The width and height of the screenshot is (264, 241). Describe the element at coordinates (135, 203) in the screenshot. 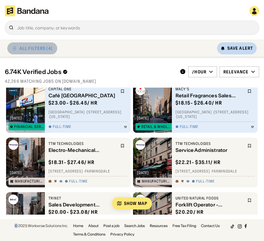

I see `div: Show Map` at that location.